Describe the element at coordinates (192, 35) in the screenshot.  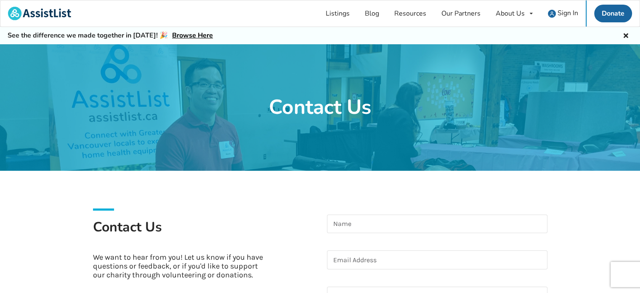
I see `a: Browse Here` at that location.